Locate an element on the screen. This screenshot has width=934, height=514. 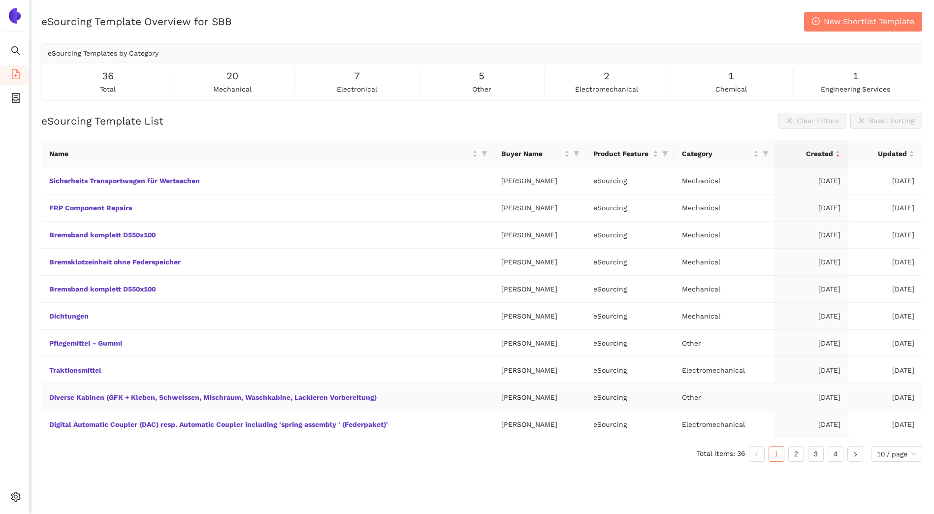
th: this column's title is Name,this column is sortable is located at coordinates (267, 154).